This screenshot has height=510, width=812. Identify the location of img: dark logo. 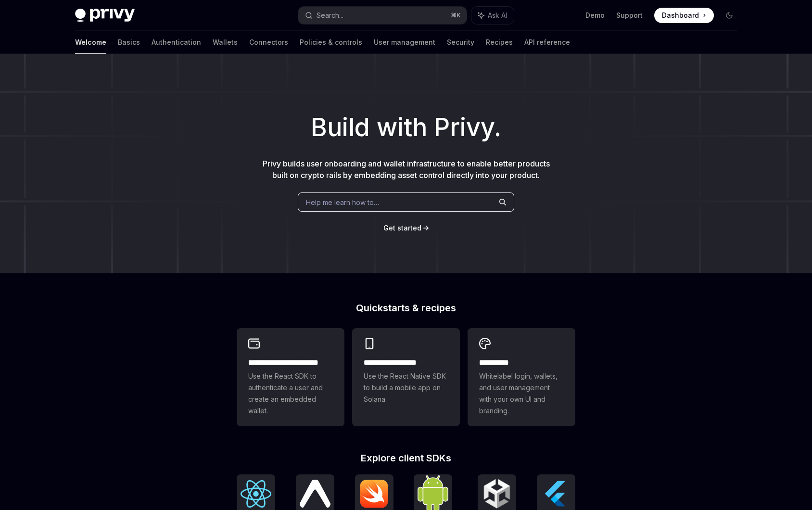
(105, 15).